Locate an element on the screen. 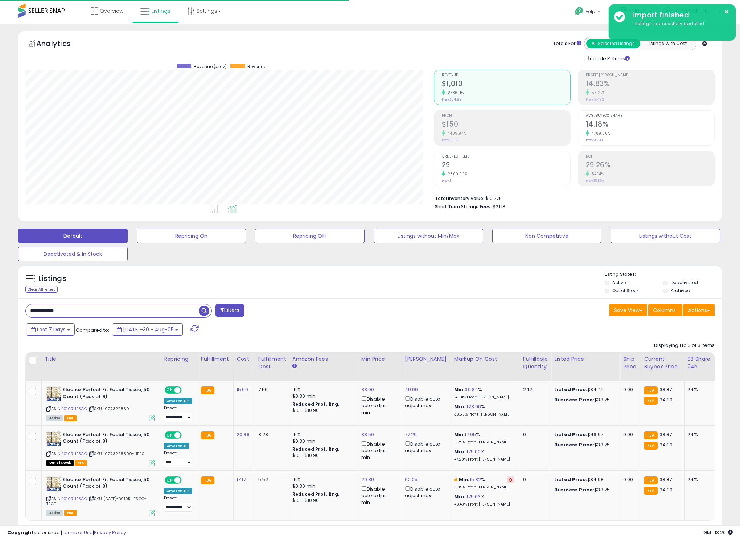 The height and width of the screenshot is (540, 740). div: Amazon AI * is located at coordinates (178, 401).